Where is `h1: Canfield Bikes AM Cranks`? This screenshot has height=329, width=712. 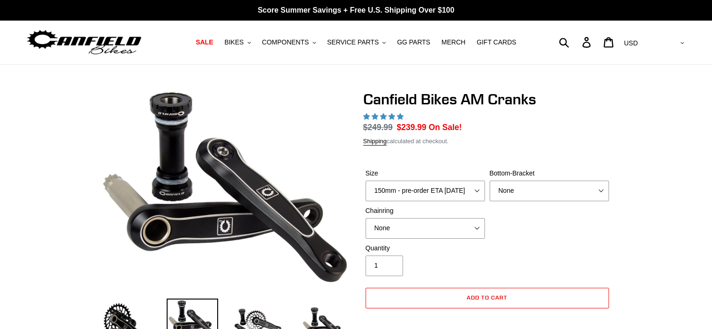
h1: Canfield Bikes AM Cranks is located at coordinates (487, 99).